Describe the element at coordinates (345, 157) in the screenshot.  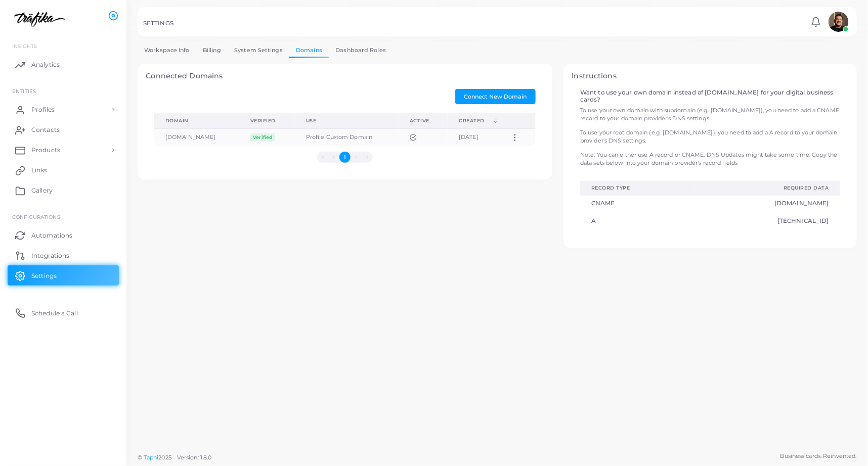
I see `ul: Pagination` at that location.